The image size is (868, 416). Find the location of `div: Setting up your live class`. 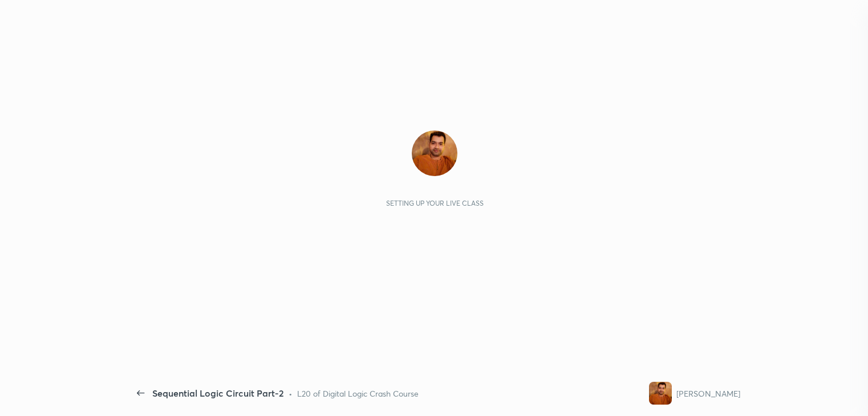

div: Setting up your live class is located at coordinates (434, 203).